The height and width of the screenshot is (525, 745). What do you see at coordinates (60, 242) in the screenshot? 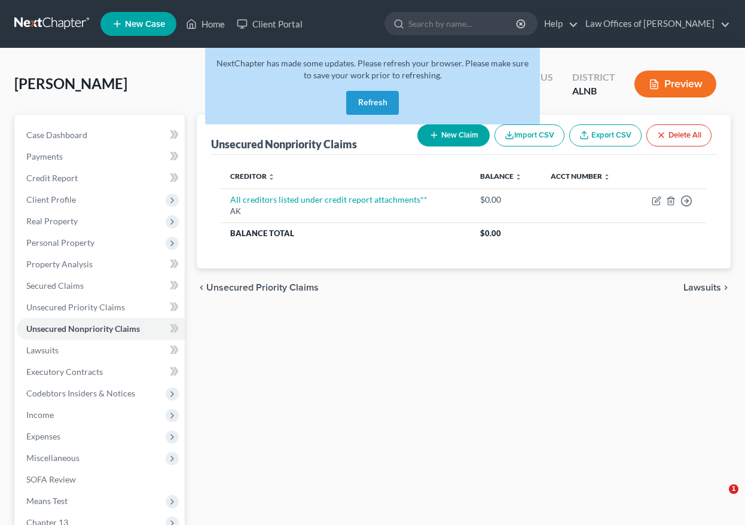
I see `span: Personal Property` at bounding box center [60, 242].